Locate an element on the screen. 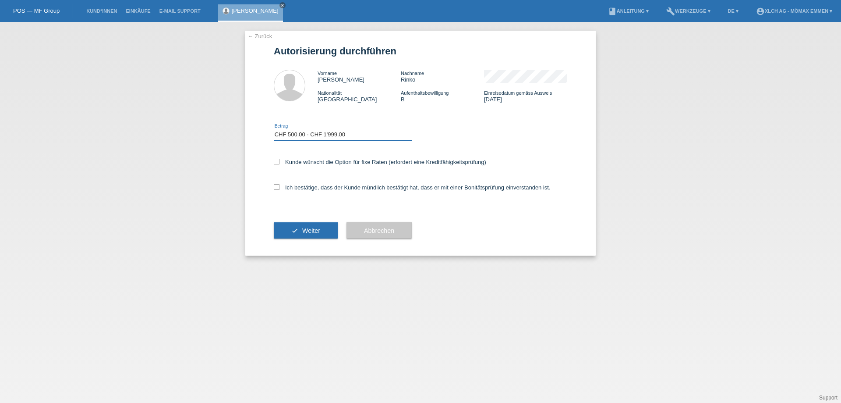  i: build is located at coordinates (671, 11).